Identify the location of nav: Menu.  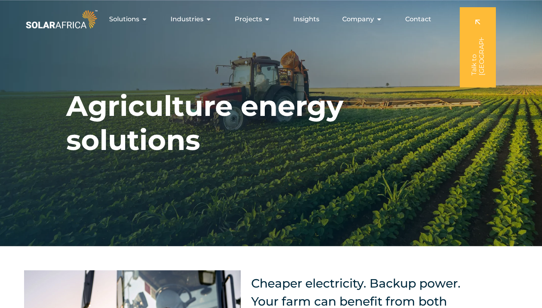
(269, 19).